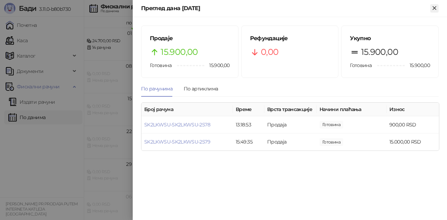 This screenshot has height=220, width=447. What do you see at coordinates (201, 89) in the screenshot?
I see `div: По артиклима` at bounding box center [201, 89].